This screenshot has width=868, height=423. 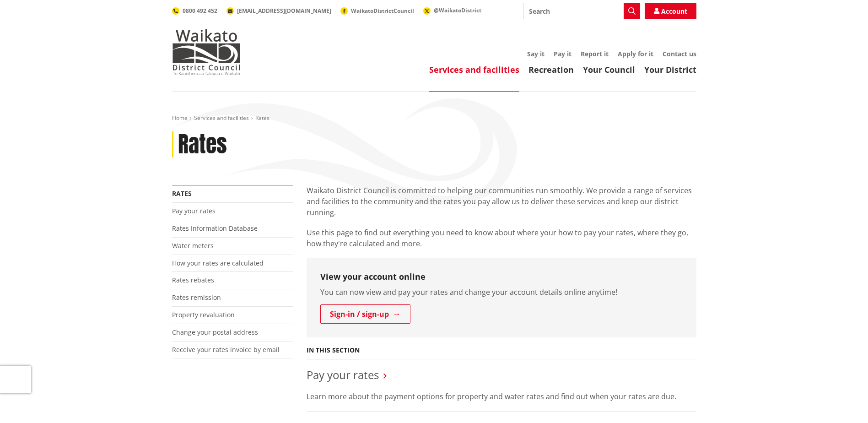 What do you see at coordinates (262, 118) in the screenshot?
I see `span: Rates` at bounding box center [262, 118].